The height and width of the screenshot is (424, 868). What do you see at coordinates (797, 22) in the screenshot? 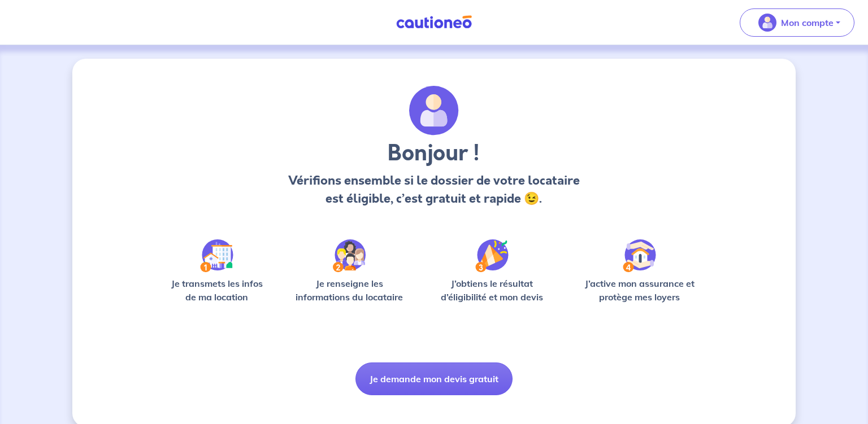
I see `button: illu_account_valid_menu.svgMon compte` at bounding box center [797, 22].